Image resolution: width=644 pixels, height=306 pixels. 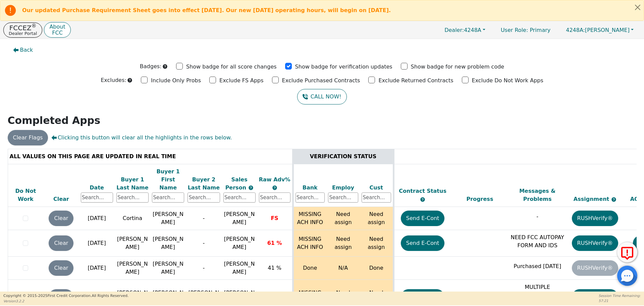 What do you see at coordinates (27, 50) in the screenshot?
I see `span: Back` at bounding box center [27, 50].